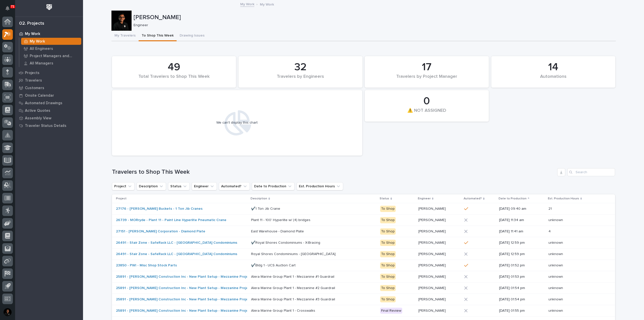 The height and width of the screenshot is (320, 644). Describe the element at coordinates (300, 67) in the screenshot. I see `div: 32` at that location.